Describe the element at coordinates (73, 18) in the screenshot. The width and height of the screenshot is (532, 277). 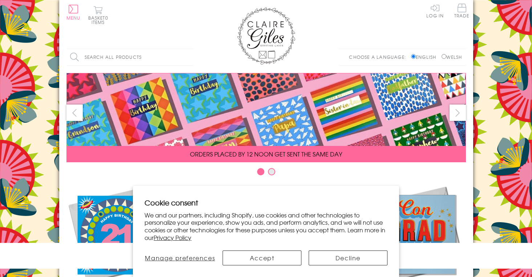
I see `span: Menu` at that location.